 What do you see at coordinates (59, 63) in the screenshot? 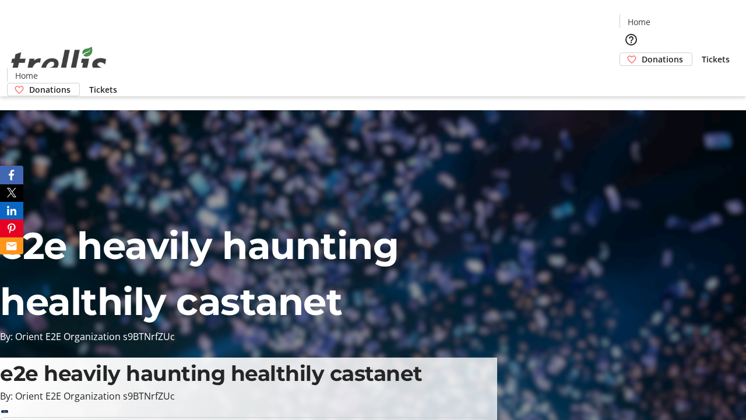
I see `img: Orient E2E Organization s9BTNrfZUc's Logo` at bounding box center [59, 63].